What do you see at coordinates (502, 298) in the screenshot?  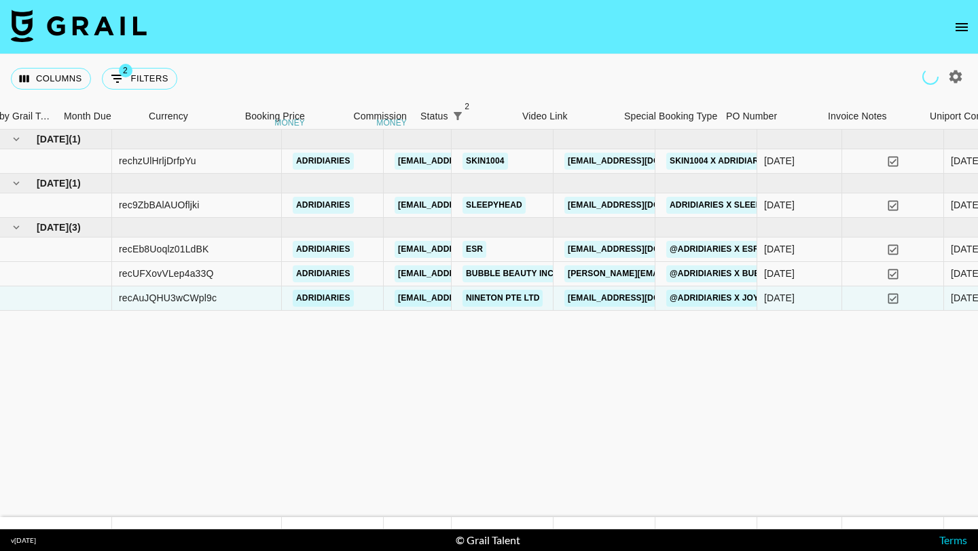 I see `a: Nineton Pte Ltd` at bounding box center [502, 298].